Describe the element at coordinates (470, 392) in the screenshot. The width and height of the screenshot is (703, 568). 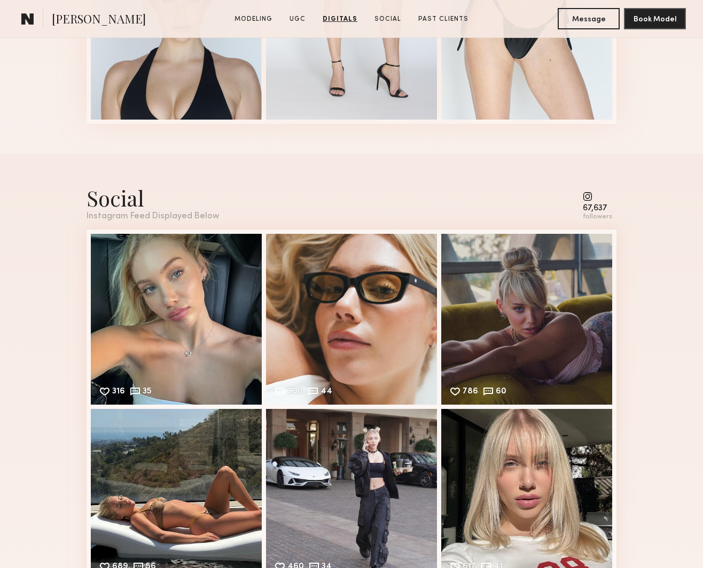
I see `div: 786` at that location.